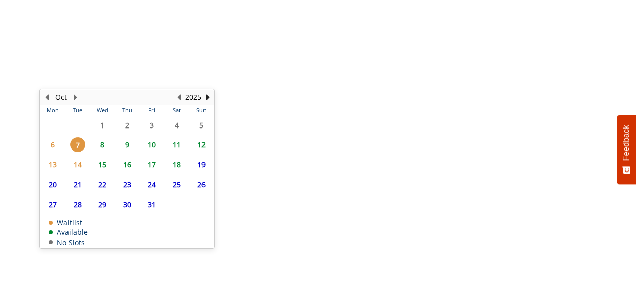  What do you see at coordinates (102, 144) in the screenshot?
I see `td: Select day8` at bounding box center [102, 144].